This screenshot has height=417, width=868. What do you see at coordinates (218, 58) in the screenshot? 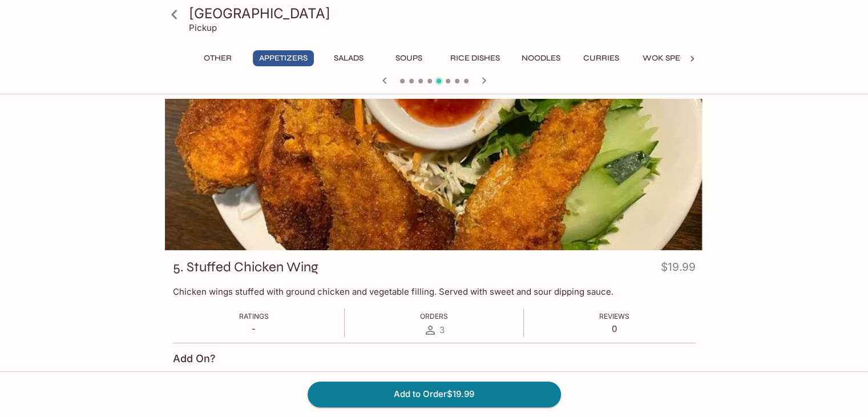
I see `button: Other` at bounding box center [218, 58].